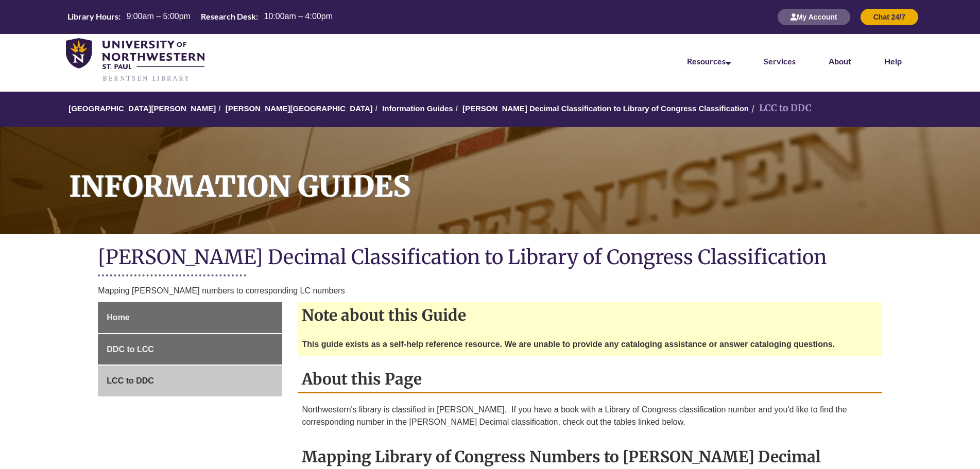 The height and width of the screenshot is (469, 980). What do you see at coordinates (814, 17) in the screenshot?
I see `a: My Account` at bounding box center [814, 17].